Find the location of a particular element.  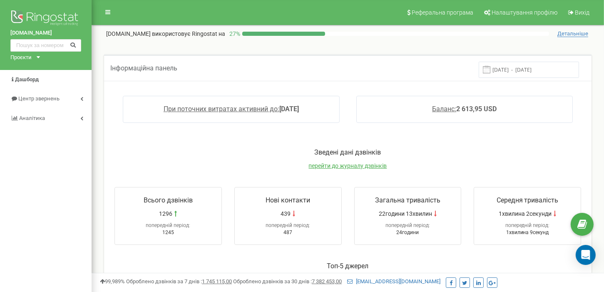

span: Центр звернень is located at coordinates (39, 98).